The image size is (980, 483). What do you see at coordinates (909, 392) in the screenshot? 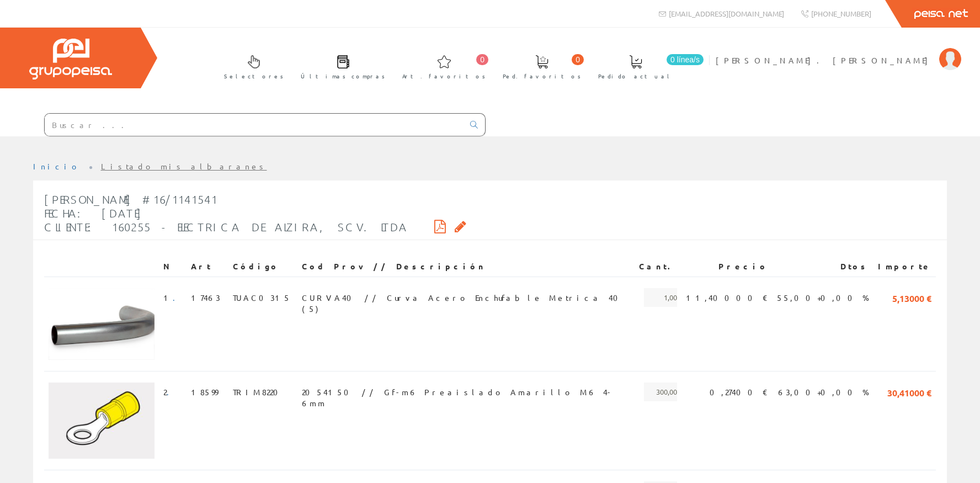
I see `span: 30,41000 €` at bounding box center [909, 392].